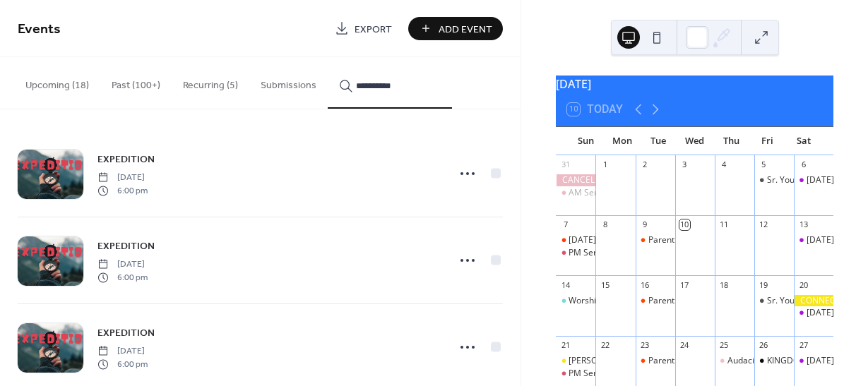  I want to click on div: 14, so click(565, 284).